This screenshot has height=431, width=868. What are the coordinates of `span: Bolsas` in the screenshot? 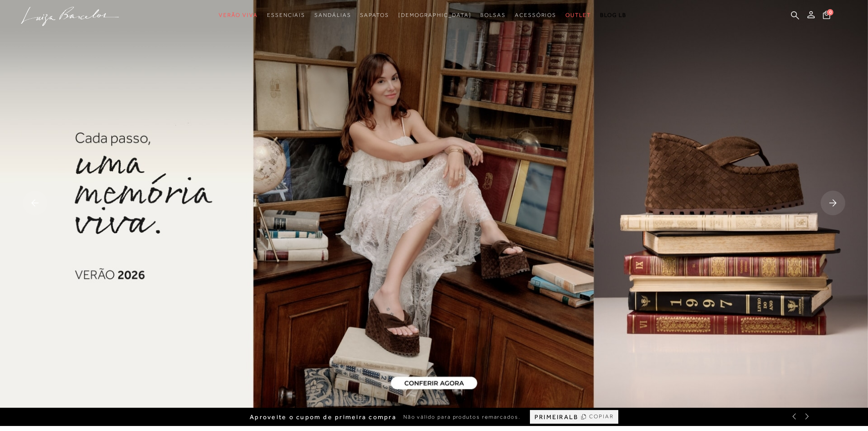 It's located at (493, 15).